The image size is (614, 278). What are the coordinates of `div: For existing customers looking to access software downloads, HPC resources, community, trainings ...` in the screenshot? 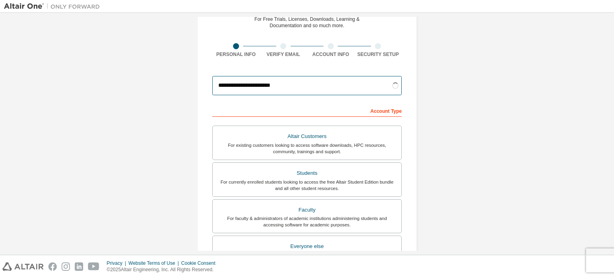 It's located at (307, 148).